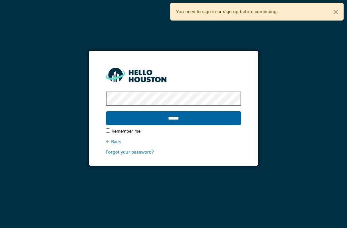 The image size is (347, 228). Describe the element at coordinates (130, 152) in the screenshot. I see `a: Forgot your password?` at that location.